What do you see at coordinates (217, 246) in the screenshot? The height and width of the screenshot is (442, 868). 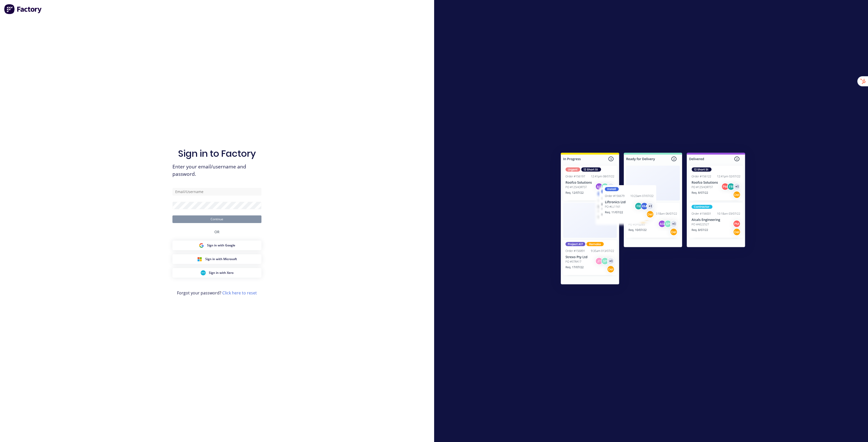 I see `button: Google Sign inSign in with Google` at bounding box center [217, 246].